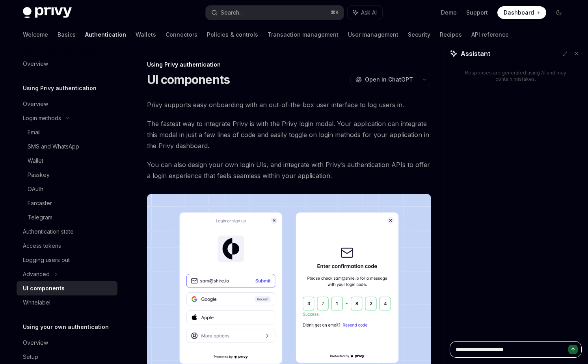  Describe the element at coordinates (67, 175) in the screenshot. I see `a: Passkey` at that location.